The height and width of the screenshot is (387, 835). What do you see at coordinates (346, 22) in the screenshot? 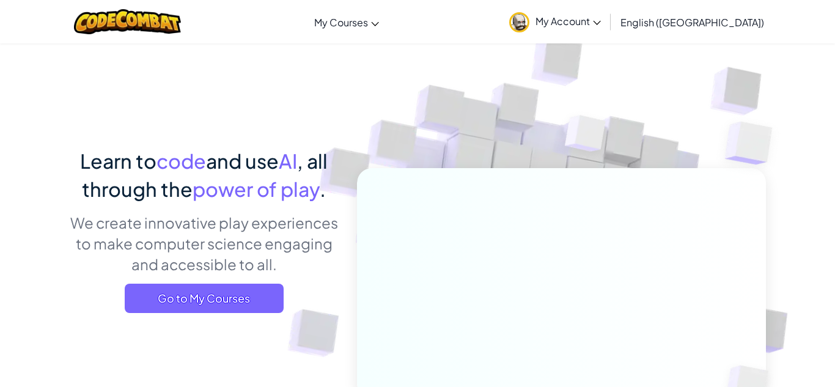
I see `a: My Courses` at bounding box center [346, 22].